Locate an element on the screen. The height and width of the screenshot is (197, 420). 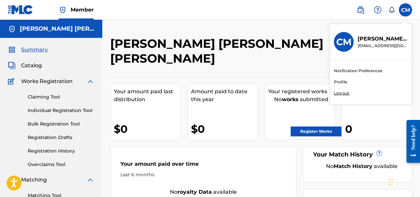
img: Catalog is located at coordinates (12, 66).